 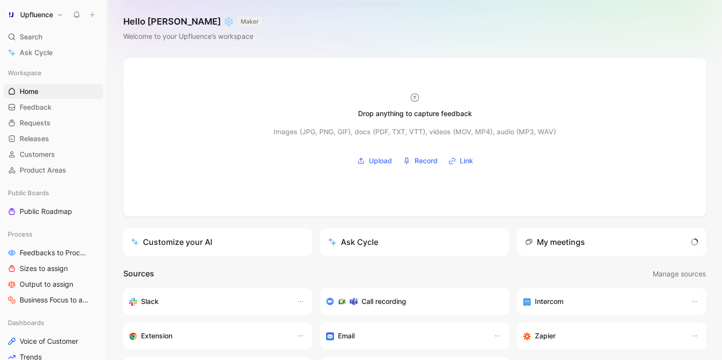 I want to click on span: Feedback, so click(x=35, y=107).